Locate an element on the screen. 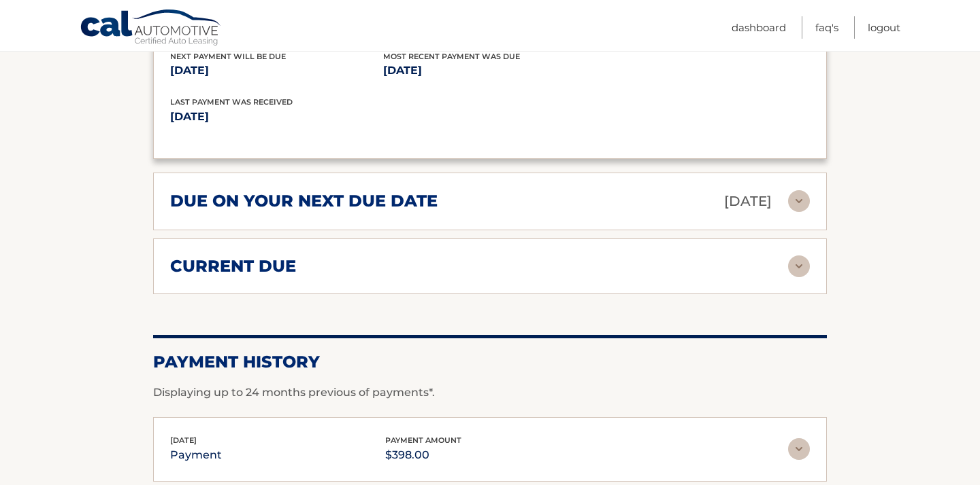 The width and height of the screenshot is (980, 485). span: Next Payment will be due is located at coordinates (228, 56).